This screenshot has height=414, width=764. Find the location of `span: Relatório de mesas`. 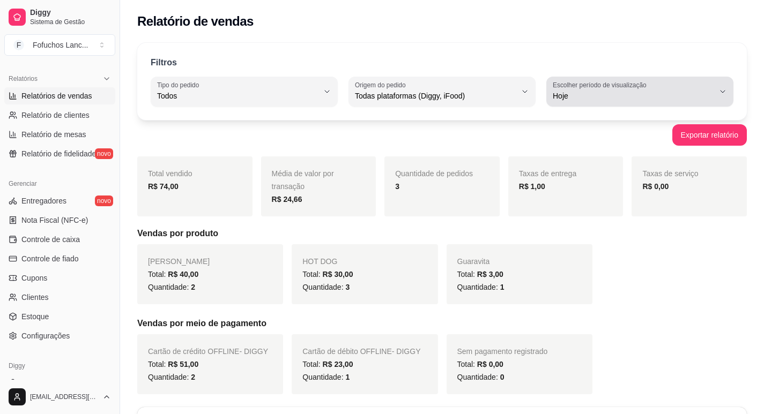

span: Relatório de mesas is located at coordinates (54, 134).